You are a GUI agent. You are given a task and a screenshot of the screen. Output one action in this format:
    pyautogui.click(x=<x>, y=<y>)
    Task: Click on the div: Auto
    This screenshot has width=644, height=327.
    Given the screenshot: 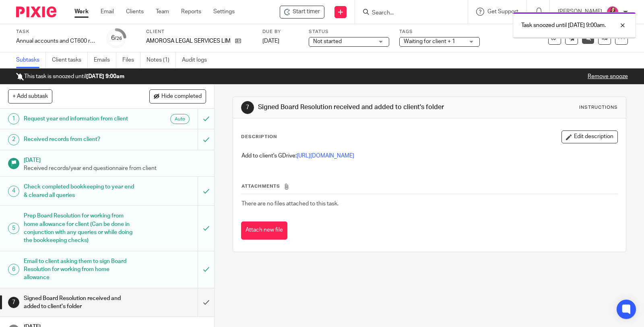 What is the action you would take?
    pyautogui.click(x=180, y=119)
    